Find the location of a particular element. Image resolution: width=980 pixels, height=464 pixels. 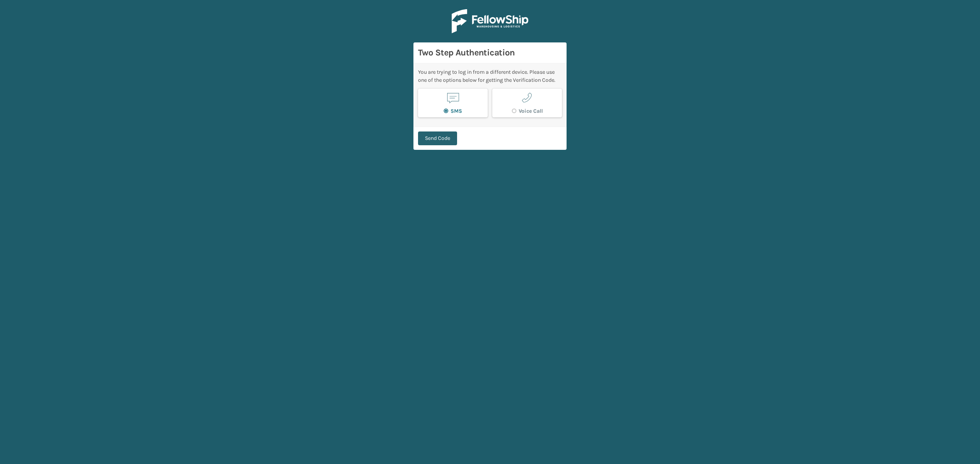

button: Send Code is located at coordinates (438, 139).